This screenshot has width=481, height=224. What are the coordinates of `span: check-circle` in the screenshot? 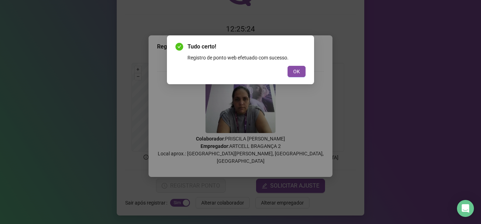 It's located at (179, 47).